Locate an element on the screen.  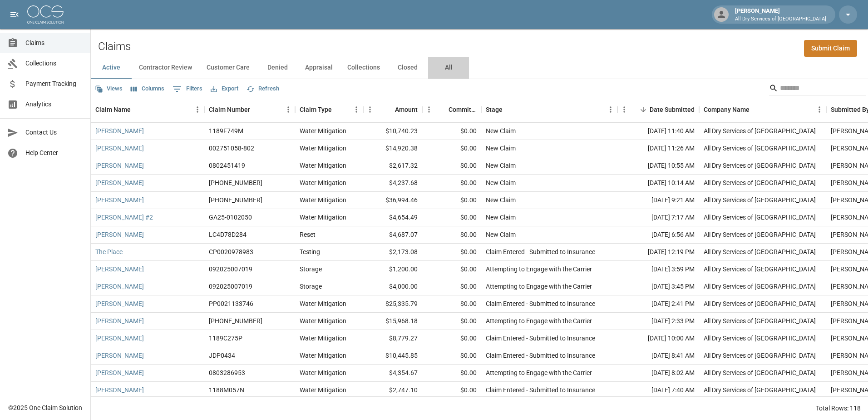
div: $4,687.07 is located at coordinates (393, 235).